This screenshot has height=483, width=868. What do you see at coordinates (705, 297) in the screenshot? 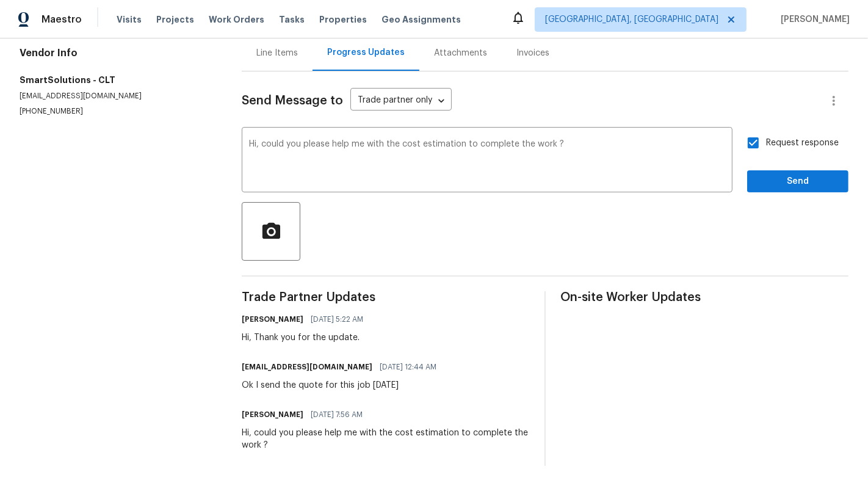
I see `span: On-site Worker Updates` at bounding box center [705, 297].